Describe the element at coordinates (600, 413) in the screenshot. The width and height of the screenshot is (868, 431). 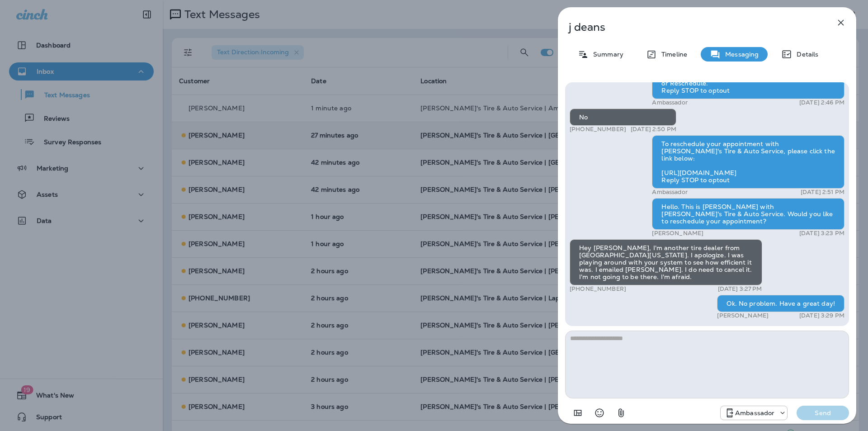
I see `button: Select an emoji` at that location.